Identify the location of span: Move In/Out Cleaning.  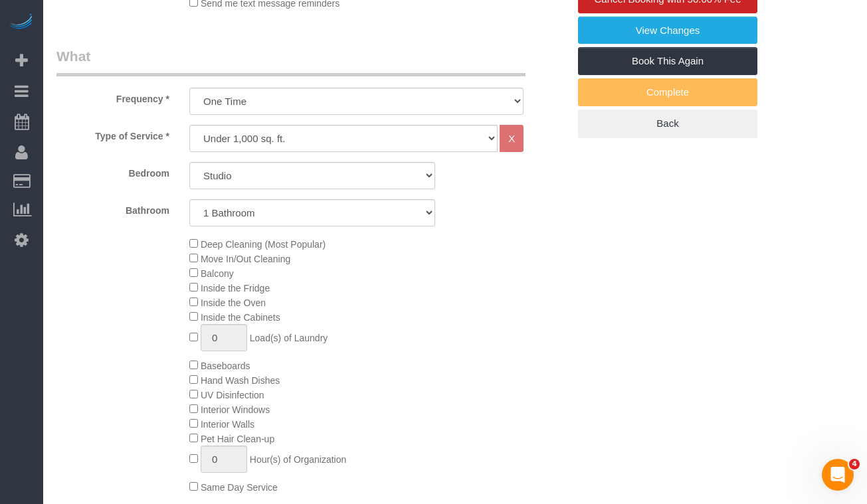
(245, 259).